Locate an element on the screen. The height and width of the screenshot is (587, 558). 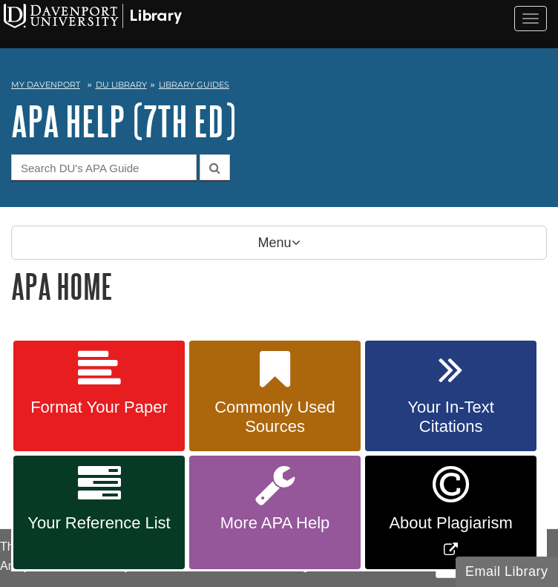
a: Your Reference List is located at coordinates (99, 512).